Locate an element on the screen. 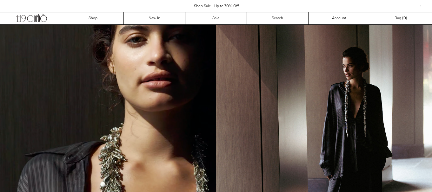 The image size is (432, 192). a: Shop Sale - Up to 70% Off is located at coordinates (216, 6).